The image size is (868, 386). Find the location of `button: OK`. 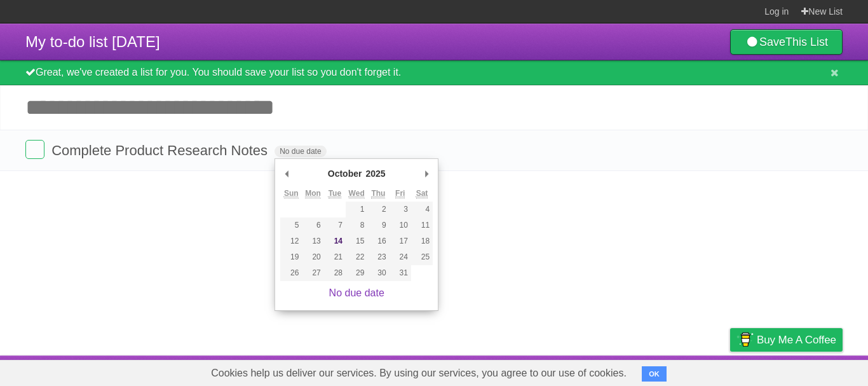

button: OK is located at coordinates (653, 374).